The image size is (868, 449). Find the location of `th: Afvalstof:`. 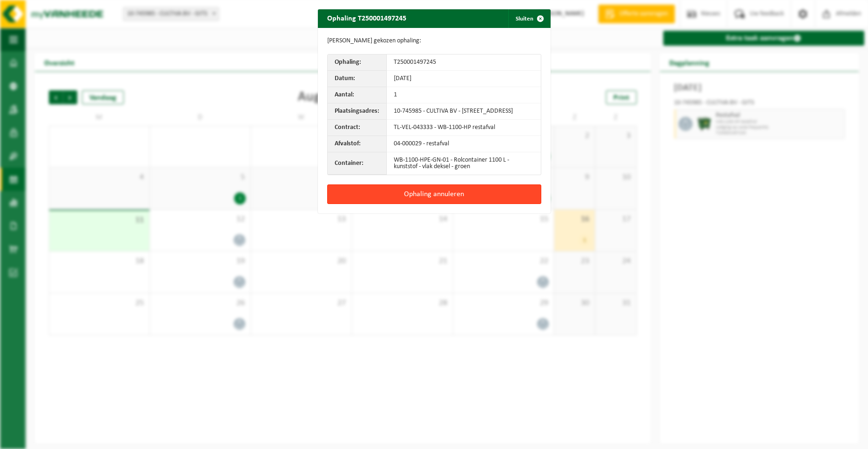

th: Afvalstof: is located at coordinates (357, 144).